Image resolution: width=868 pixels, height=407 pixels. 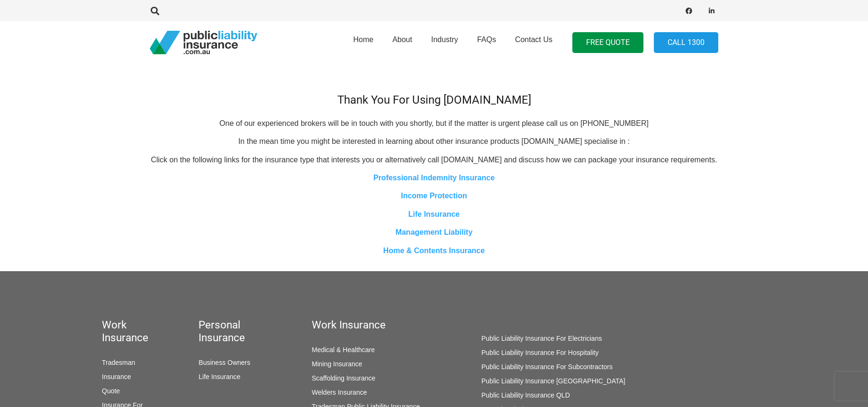 What do you see at coordinates (444, 39) in the screenshot?
I see `span: Industry` at bounding box center [444, 39].